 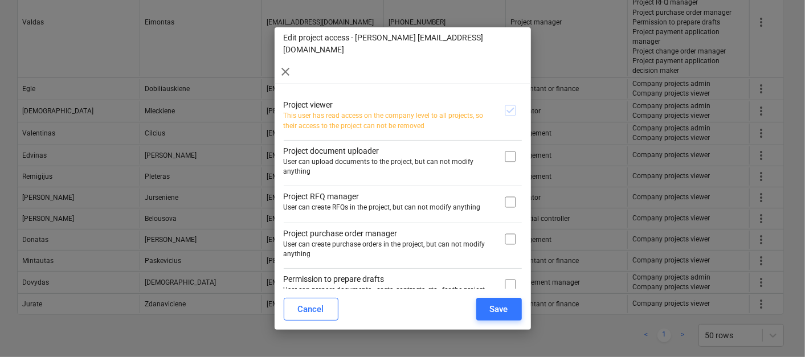 What do you see at coordinates (389, 207) in the screenshot?
I see `p: User can create RFQs in the project, but can not modify anything` at bounding box center [389, 207].